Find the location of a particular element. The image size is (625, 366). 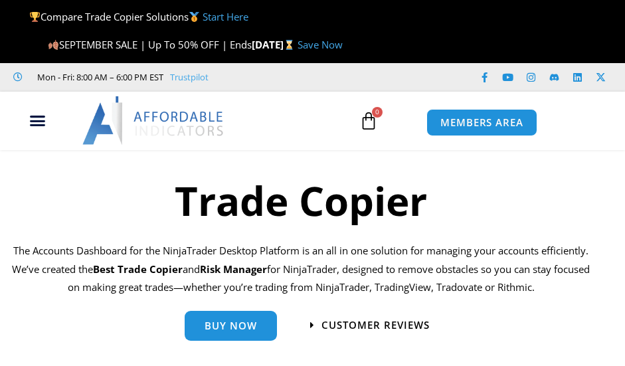

span: Buy Now is located at coordinates (230, 325).